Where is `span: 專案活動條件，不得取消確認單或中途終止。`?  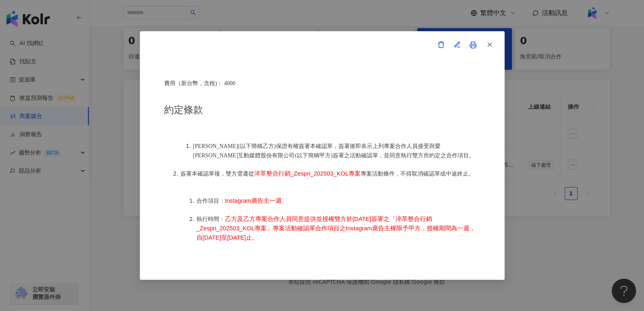 span: 專案活動條件，不得取消確認單或中途終止。 is located at coordinates (417, 174).